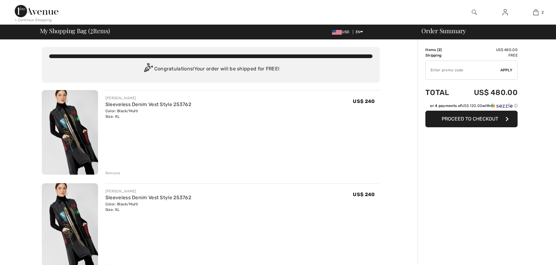 This screenshot has height=265, width=556. I want to click on img: My Info, so click(505, 12).